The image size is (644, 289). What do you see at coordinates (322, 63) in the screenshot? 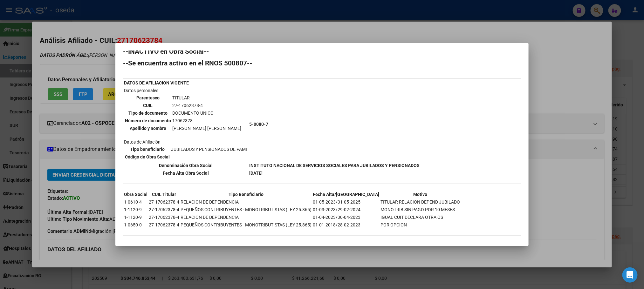
I see `h2: --Se encuentra activo en el RNOS 500807--` at bounding box center [322, 63].